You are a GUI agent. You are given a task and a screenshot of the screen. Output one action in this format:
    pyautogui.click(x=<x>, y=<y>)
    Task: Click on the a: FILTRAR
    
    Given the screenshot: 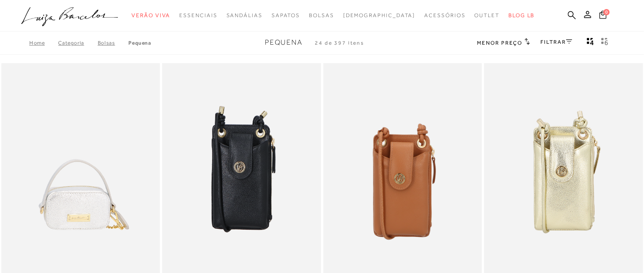 What is the action you would take?
    pyautogui.click(x=557, y=42)
    